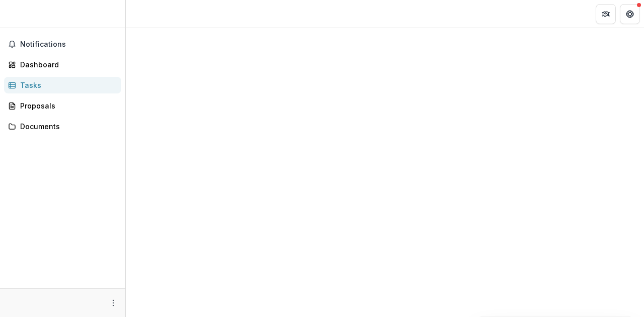 The height and width of the screenshot is (317, 644). I want to click on div: Documents, so click(66, 126).